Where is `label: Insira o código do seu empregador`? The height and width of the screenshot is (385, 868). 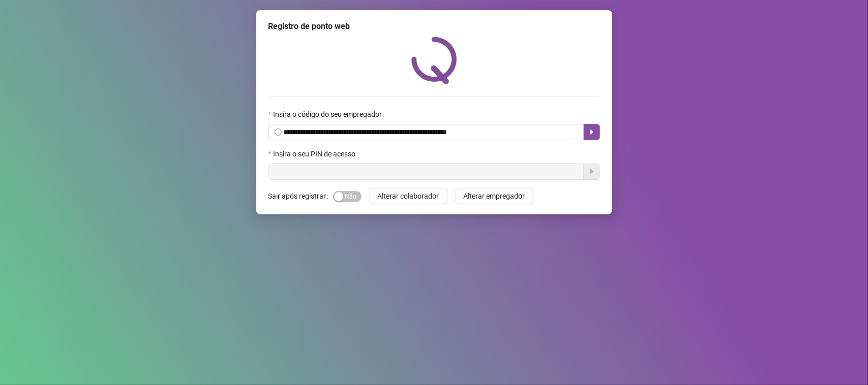
label: Insira o código do seu empregador is located at coordinates (328, 114).